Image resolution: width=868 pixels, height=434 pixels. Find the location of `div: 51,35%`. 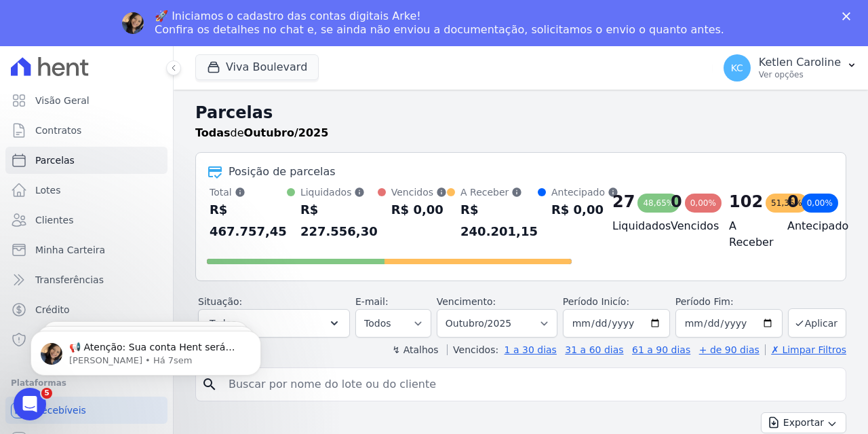

div: 51,35% is located at coordinates (787, 203).